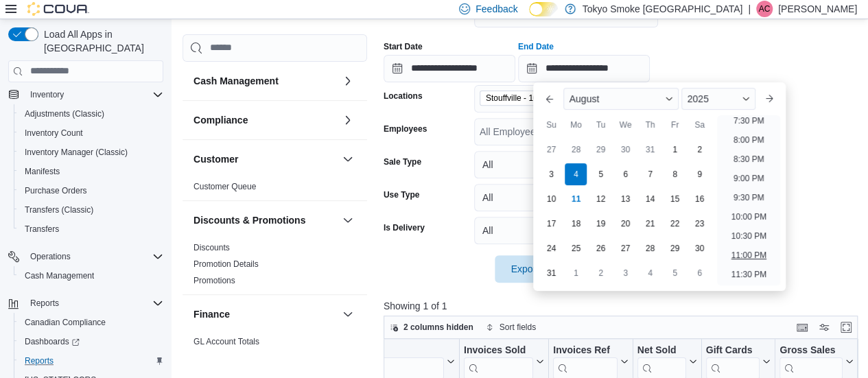 The width and height of the screenshot is (868, 378). Describe the element at coordinates (216, 159) in the screenshot. I see `h3: Customer` at that location.